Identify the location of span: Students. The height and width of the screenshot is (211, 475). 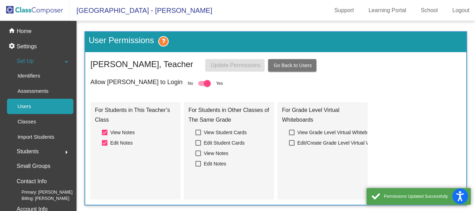
(27, 152).